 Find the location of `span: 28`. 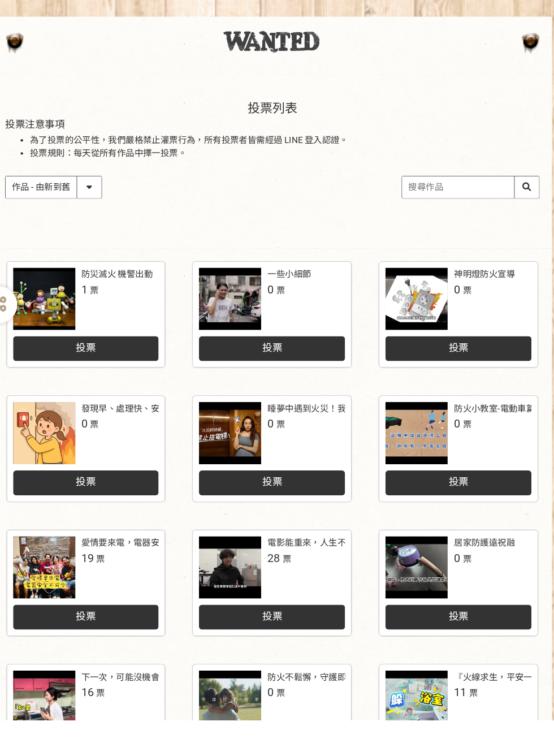

span: 28 is located at coordinates (278, 609).